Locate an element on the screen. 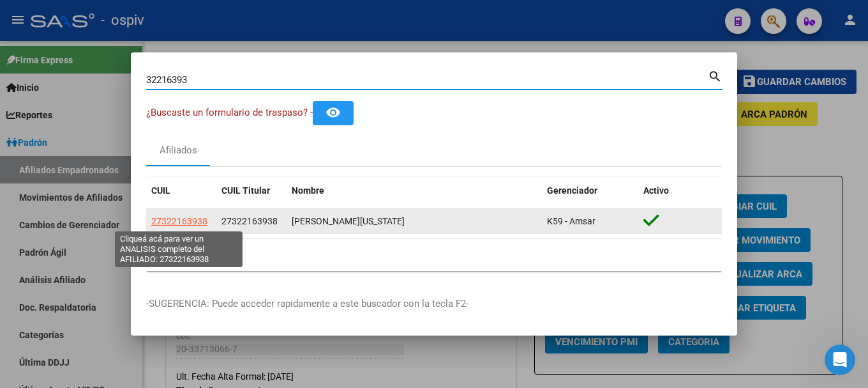  datatable-header-cell: Gerenciador is located at coordinates (590, 190).